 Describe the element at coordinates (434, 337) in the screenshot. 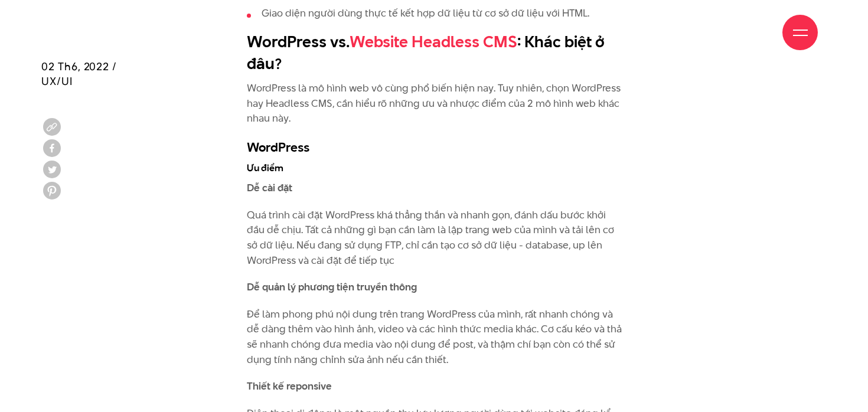

I see `p: Để làm phong phú nội dung trên trang WordPress của mình, rất nhanh chóng và dễ dàng thêm vào hình...` at that location.